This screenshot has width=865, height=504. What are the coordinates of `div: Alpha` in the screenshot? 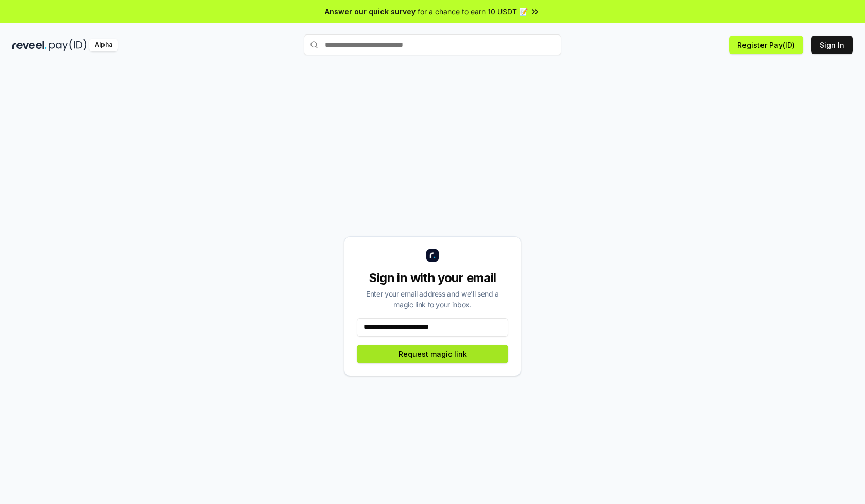 It's located at (103, 44).